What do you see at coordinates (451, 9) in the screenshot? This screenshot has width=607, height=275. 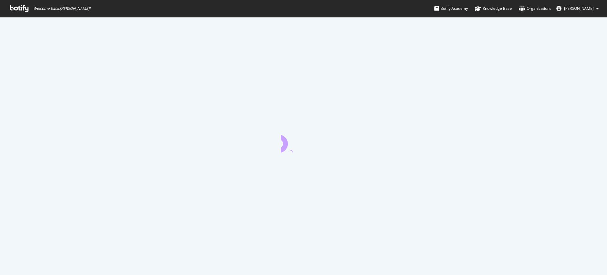 I see `div: Botify Academy` at bounding box center [451, 9].